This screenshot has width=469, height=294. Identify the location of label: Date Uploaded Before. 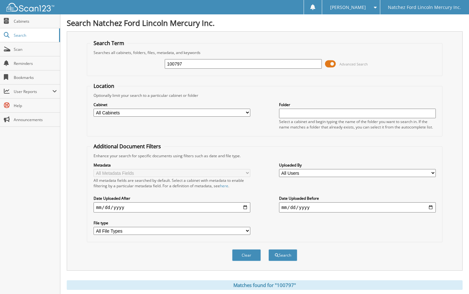
(357, 198).